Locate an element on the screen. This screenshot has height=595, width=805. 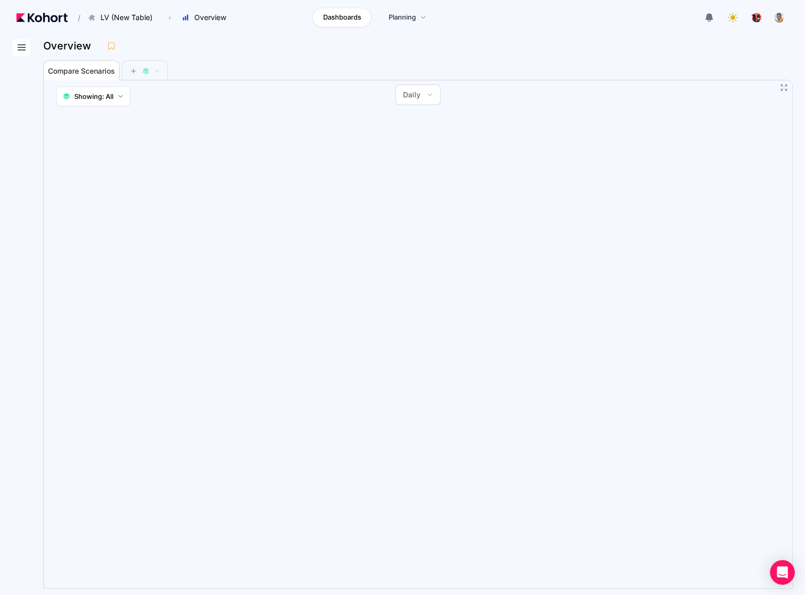
span: Compare Scenarios is located at coordinates (81, 71).